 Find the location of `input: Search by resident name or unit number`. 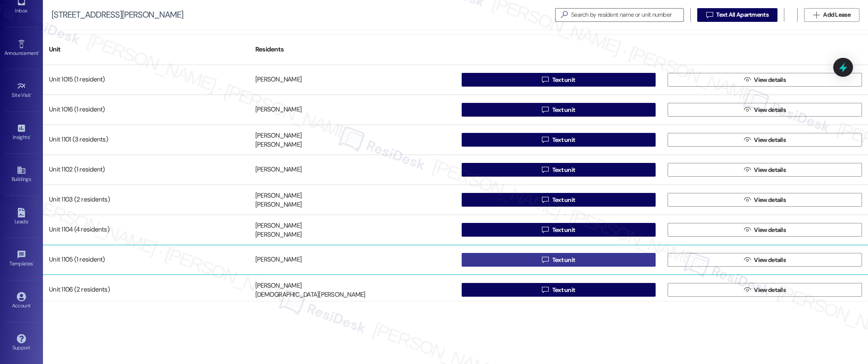

input: Search by resident name or unit number is located at coordinates (627, 15).